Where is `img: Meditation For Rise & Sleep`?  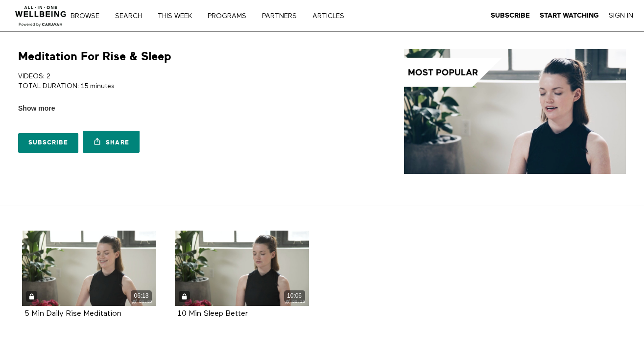 img: Meditation For Rise & Sleep is located at coordinates (515, 111).